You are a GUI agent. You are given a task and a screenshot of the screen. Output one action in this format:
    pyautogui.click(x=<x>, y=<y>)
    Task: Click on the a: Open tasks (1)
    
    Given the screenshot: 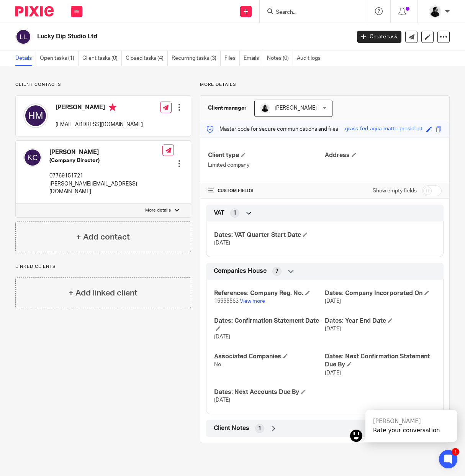 What is the action you would take?
    pyautogui.click(x=59, y=58)
    